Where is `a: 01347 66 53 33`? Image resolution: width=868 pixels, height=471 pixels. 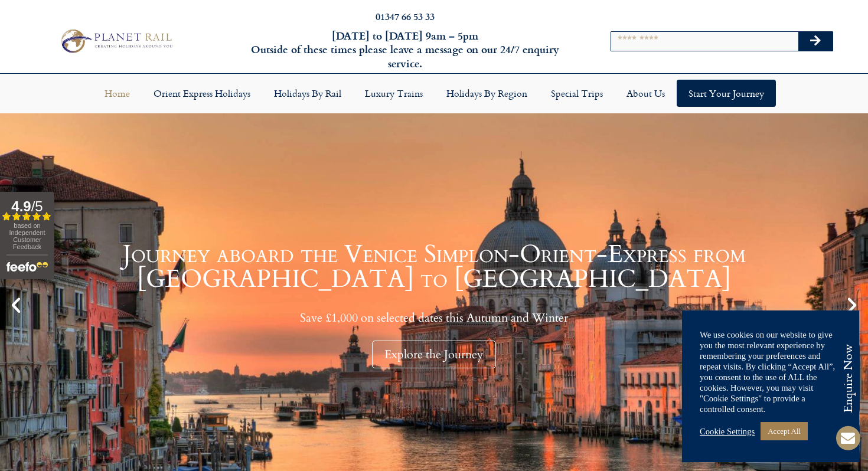
a: 01347 66 53 33 is located at coordinates (405, 16).